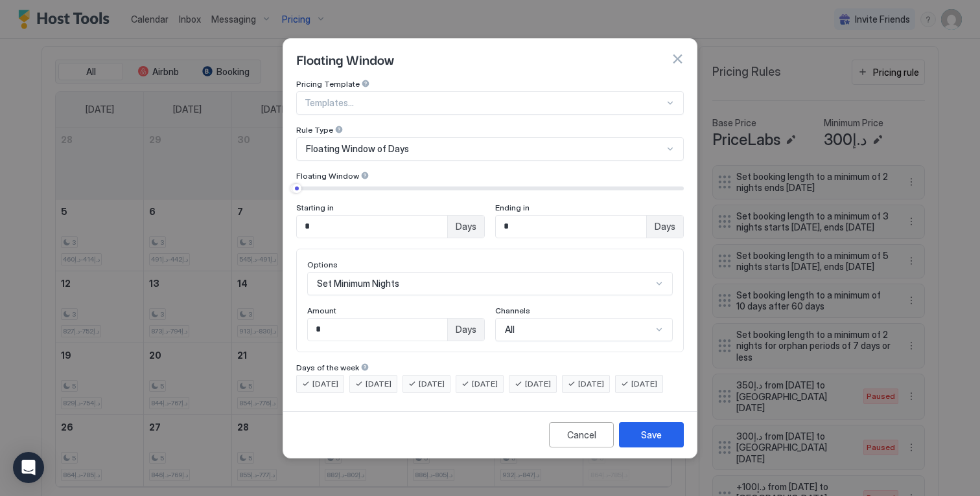 This screenshot has height=496, width=980. What do you see at coordinates (358, 284) in the screenshot?
I see `span: Set Minimum Nights` at bounding box center [358, 284].